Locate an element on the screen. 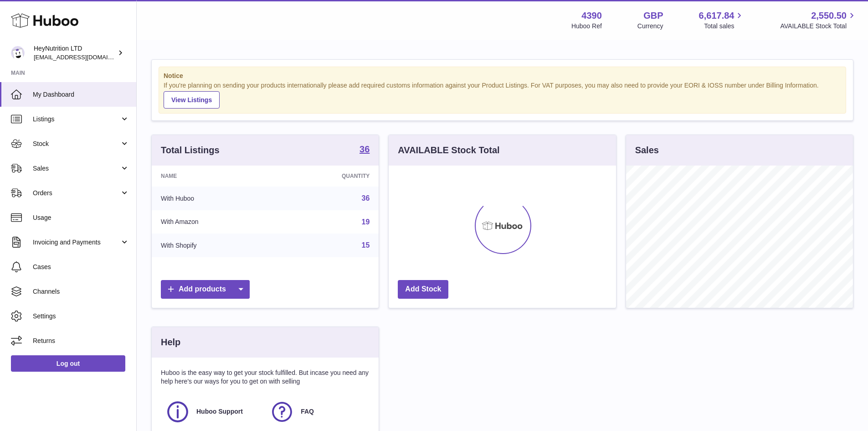 Image resolution: width=868 pixels, height=431 pixels. span: AVAILABLE Stock Total is located at coordinates (819, 26).